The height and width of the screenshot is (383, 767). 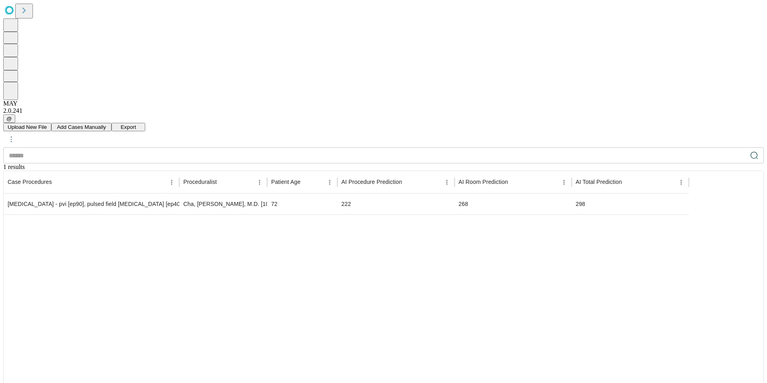 What do you see at coordinates (27, 127) in the screenshot?
I see `button: Upload New File` at bounding box center [27, 127].